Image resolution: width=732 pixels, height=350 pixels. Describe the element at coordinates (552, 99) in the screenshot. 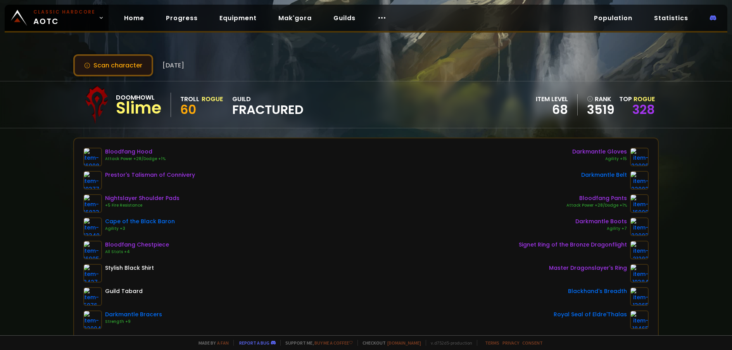

I see `div: item level` at that location.